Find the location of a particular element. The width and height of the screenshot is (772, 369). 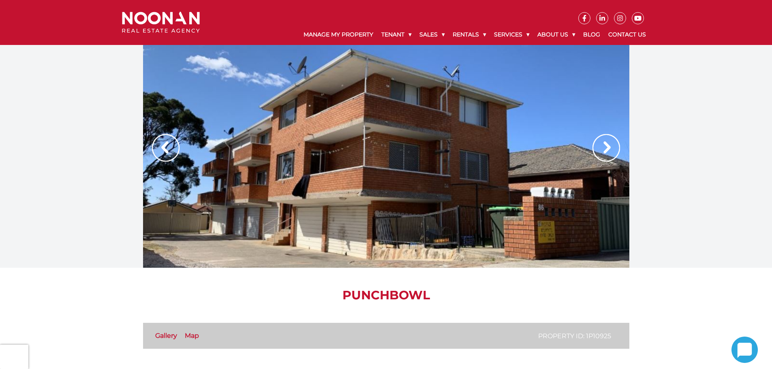

a: Services is located at coordinates (511, 34).